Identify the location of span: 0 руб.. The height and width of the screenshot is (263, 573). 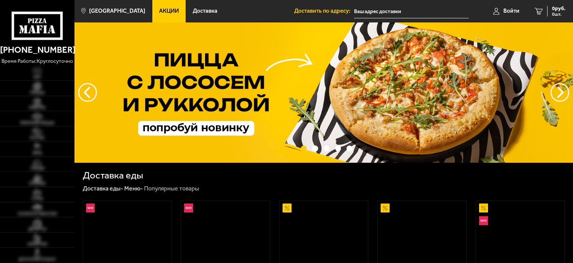
(559, 9).